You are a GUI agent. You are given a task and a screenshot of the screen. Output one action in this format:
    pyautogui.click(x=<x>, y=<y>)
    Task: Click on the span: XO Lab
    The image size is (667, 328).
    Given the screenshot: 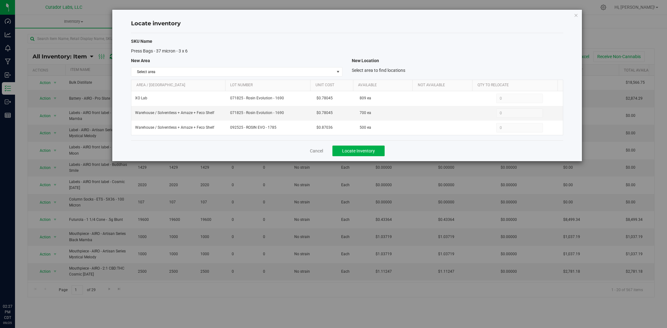 What is the action you would take?
    pyautogui.click(x=141, y=98)
    